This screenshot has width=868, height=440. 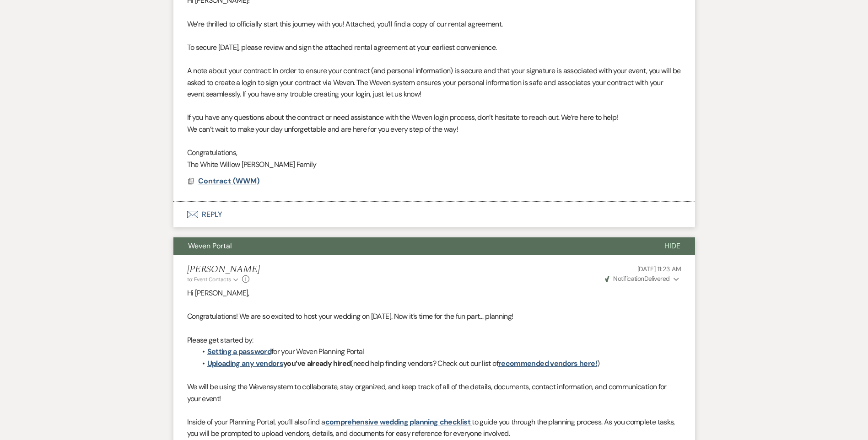 What do you see at coordinates (434, 82) in the screenshot?
I see `p: A note about your contract: In order to ensure your contract (and personal information) is secure...` at bounding box center [434, 82].